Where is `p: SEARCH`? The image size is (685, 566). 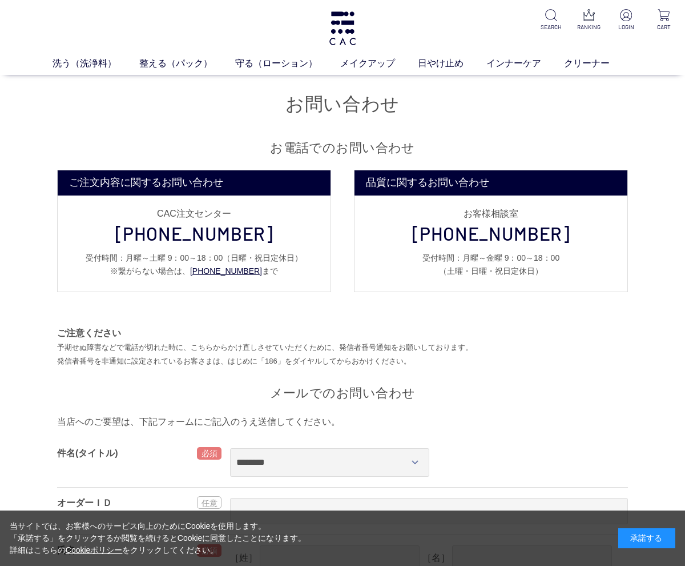 p: SEARCH is located at coordinates (551, 27).